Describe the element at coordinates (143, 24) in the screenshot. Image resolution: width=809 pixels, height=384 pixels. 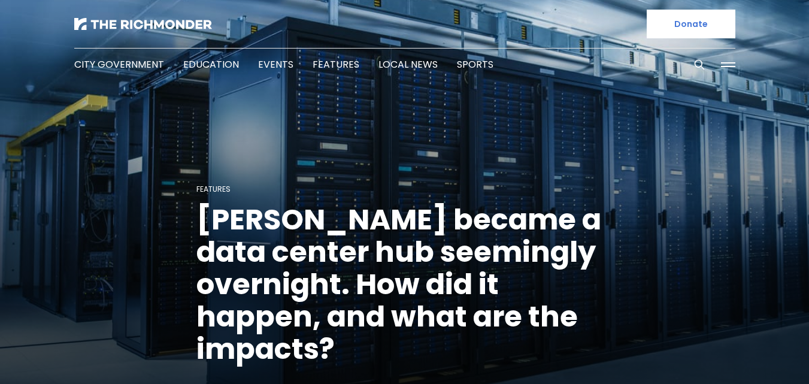
I see `img: The Richmonder` at that location.